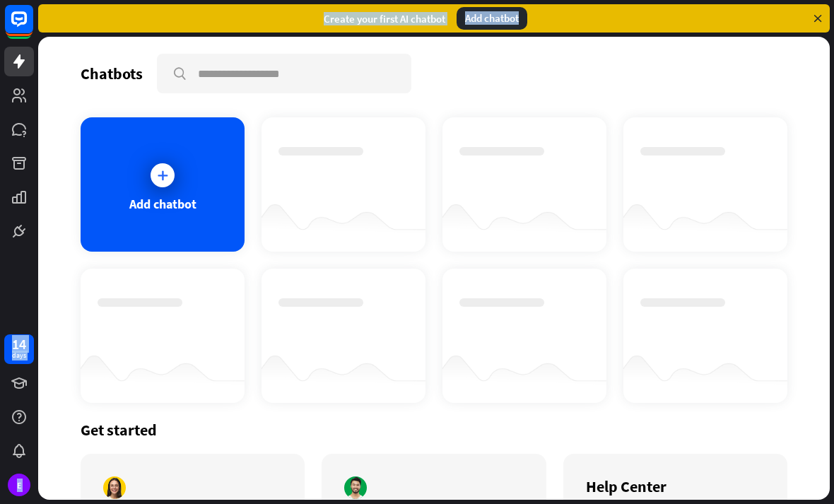  I want to click on button: Open LiveChat chat widget, so click(33, 26).